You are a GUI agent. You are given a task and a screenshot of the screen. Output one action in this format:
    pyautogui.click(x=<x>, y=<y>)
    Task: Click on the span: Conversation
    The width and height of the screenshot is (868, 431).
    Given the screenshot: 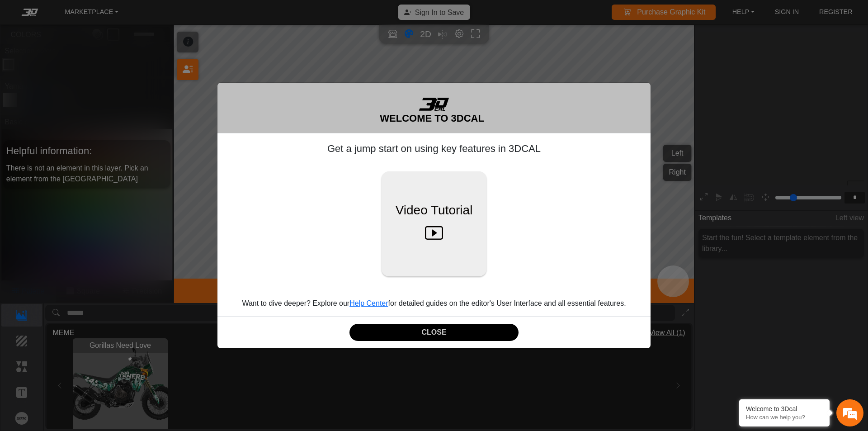 What is the action you would take?
    pyautogui.click(x=33, y=286)
    